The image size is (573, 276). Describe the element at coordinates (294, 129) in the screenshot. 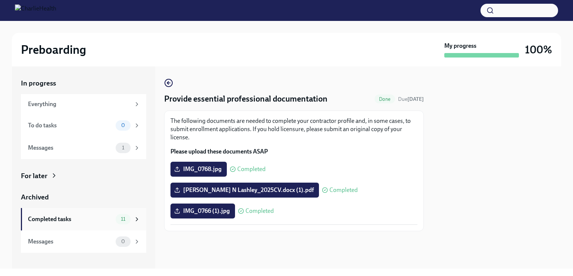

I see `p: The following documents are needed to complete your contractor profile and, in some cases, to sub...` at that location.